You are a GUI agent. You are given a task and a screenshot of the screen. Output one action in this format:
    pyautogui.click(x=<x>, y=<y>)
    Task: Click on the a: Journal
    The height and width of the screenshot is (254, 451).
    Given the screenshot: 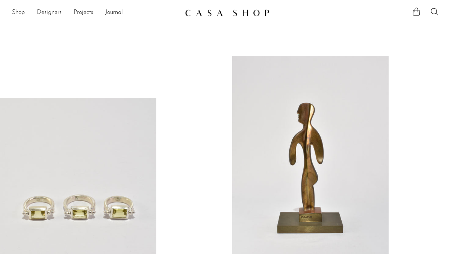 What is the action you would take?
    pyautogui.click(x=114, y=13)
    